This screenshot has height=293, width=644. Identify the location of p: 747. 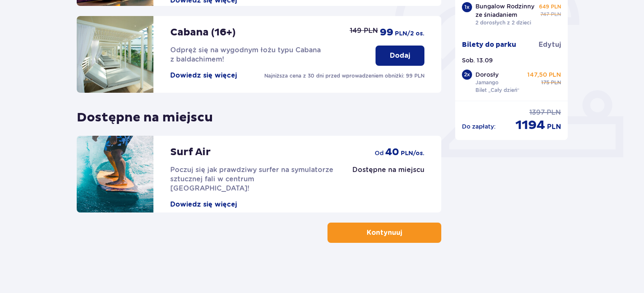
(545, 15).